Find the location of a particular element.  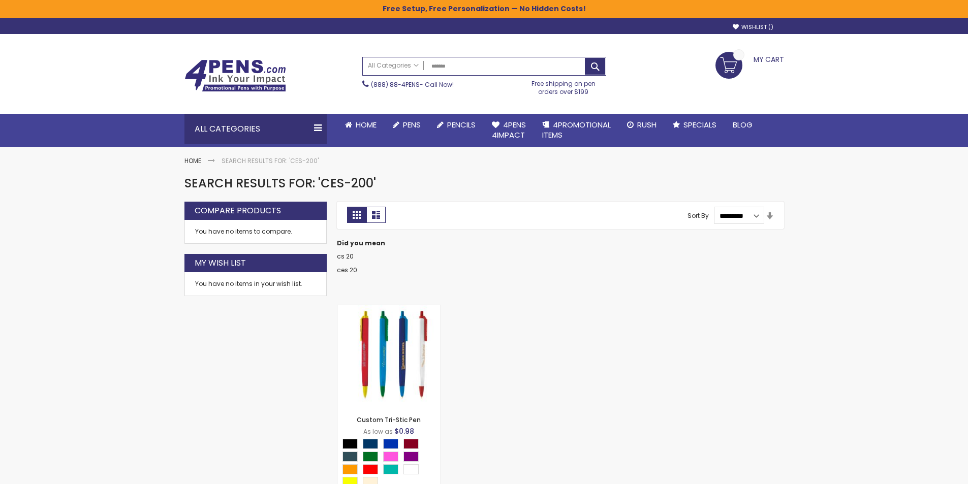

span: Pencils is located at coordinates (461, 124).